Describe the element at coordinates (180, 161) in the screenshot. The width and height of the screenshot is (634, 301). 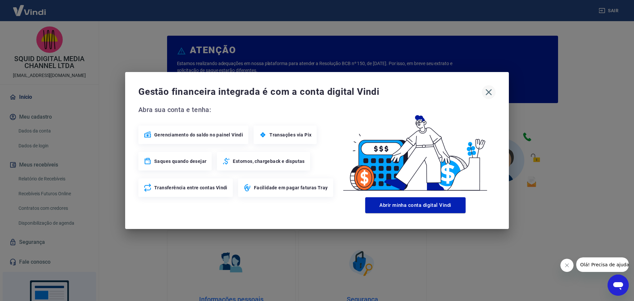
I see `span: Saques quando desejar` at that location.